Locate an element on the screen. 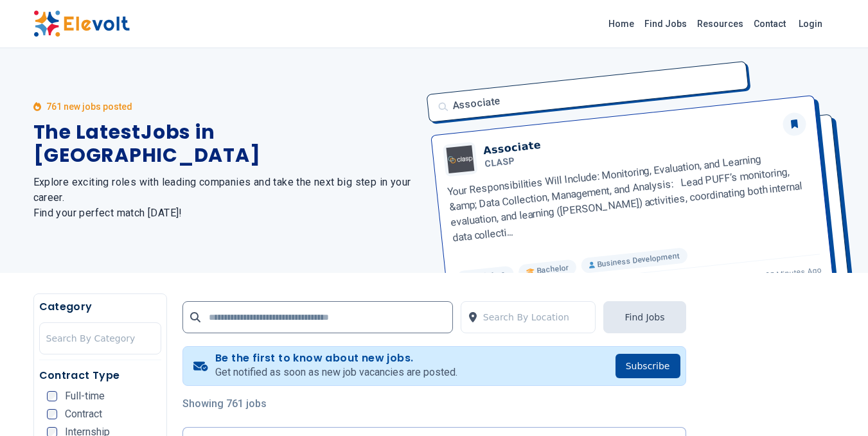 Image resolution: width=868 pixels, height=436 pixels. h2: Explore exciting roles with leading companies and take the next big step in your career. Find you... is located at coordinates (226, 198).